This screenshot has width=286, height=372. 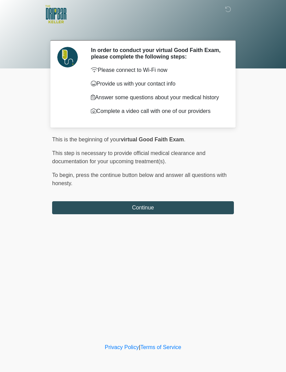 I want to click on span: This is the beginning of your, so click(x=86, y=139).